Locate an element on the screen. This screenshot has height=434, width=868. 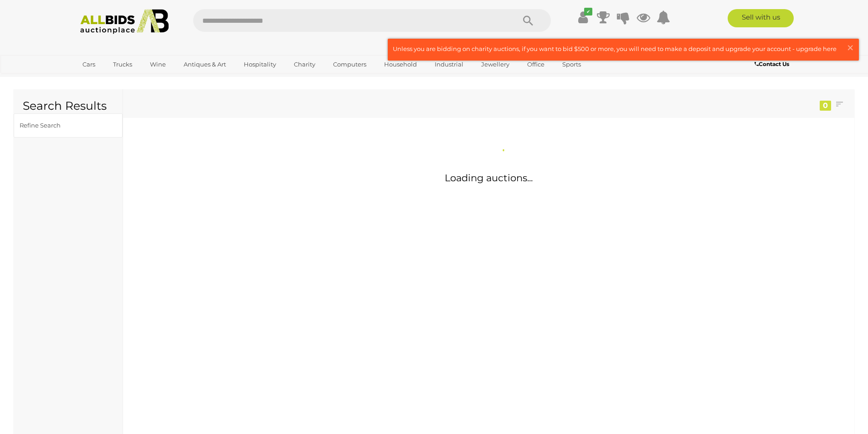
a: Hospitality is located at coordinates (260, 64).